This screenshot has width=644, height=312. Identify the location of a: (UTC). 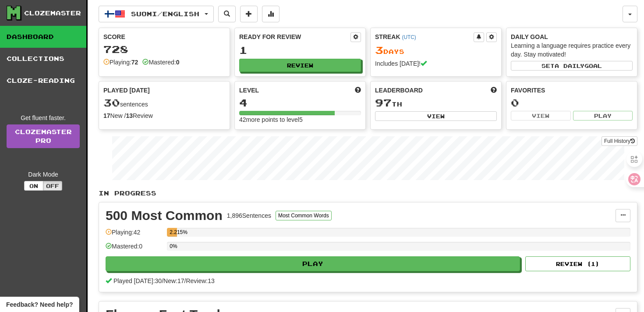
(408, 37).